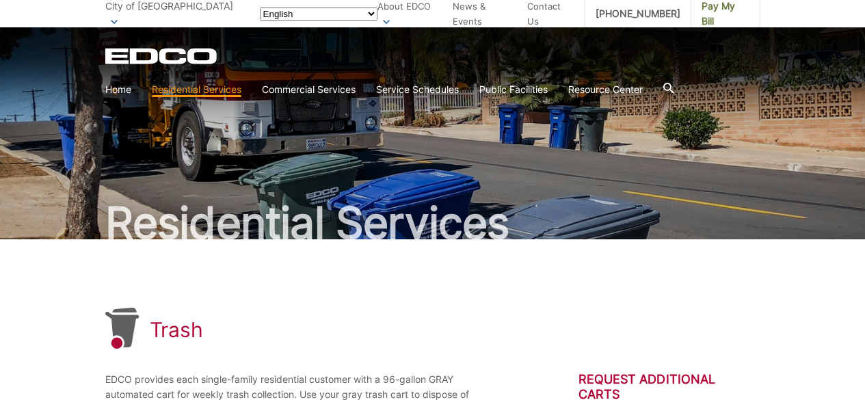  Describe the element at coordinates (162, 56) in the screenshot. I see `a: EDCD logo. Return to the homepage.` at that location.